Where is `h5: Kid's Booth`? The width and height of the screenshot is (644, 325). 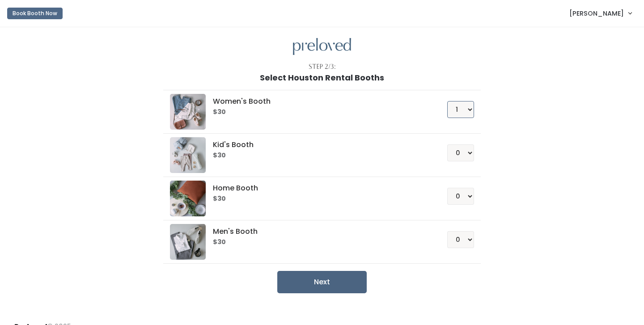 h5: Kid's Booth is located at coordinates (319, 145).